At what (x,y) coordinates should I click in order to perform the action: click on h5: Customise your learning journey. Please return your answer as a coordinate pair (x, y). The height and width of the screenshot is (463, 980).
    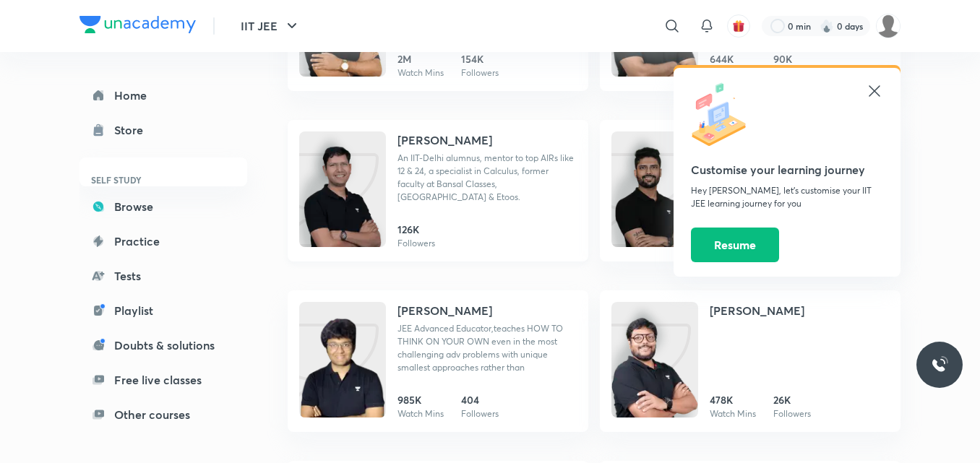
    Looking at the image, I should click on (787, 170).